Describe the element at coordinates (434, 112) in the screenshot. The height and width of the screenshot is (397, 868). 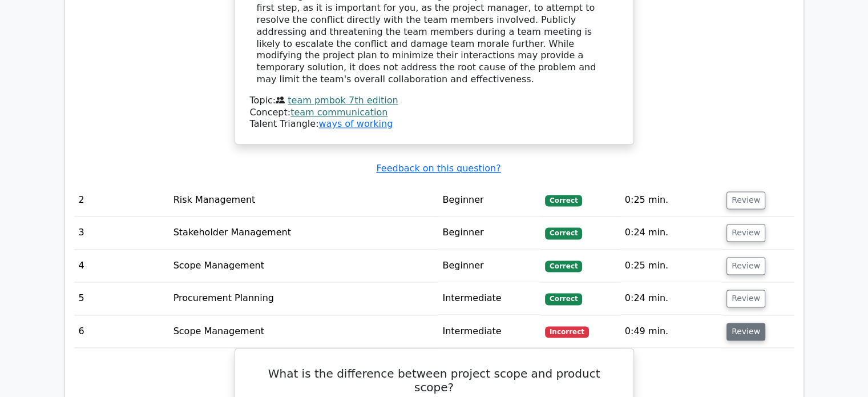
I see `div: Concept:` at that location.